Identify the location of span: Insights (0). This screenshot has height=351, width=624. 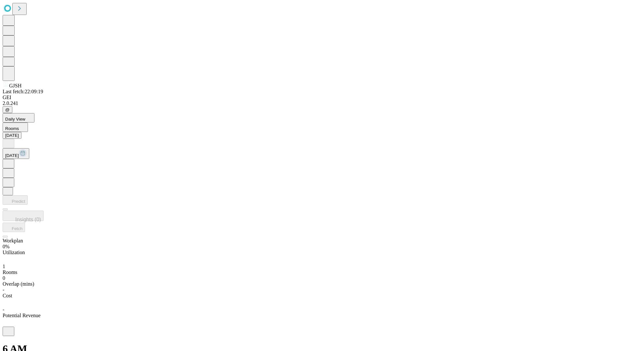
(28, 220).